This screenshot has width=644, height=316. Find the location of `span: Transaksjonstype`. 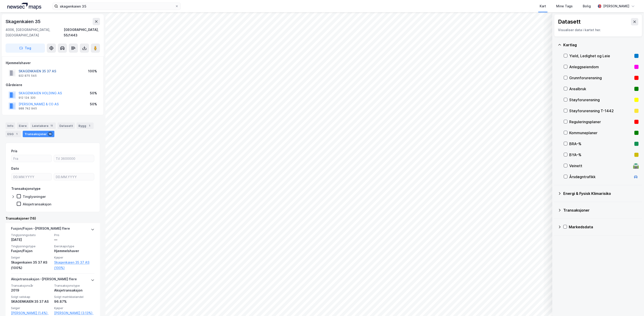

span: Transaksjonstype is located at coordinates (74, 286).